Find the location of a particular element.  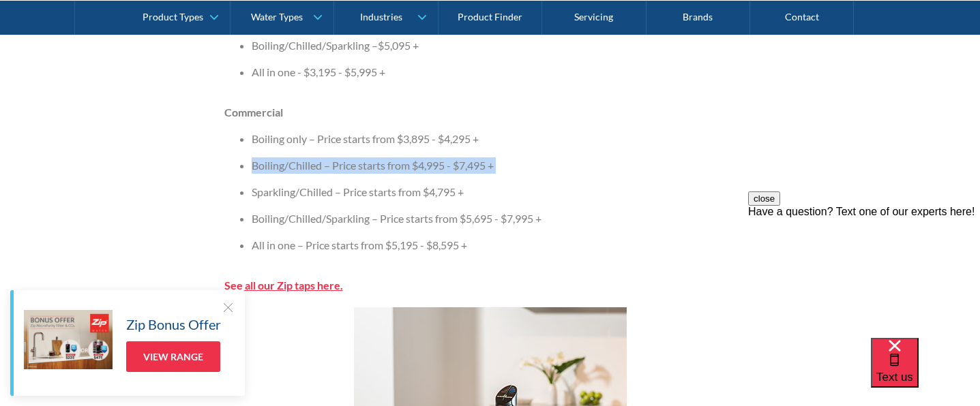

div: Product Types is located at coordinates (173, 16).